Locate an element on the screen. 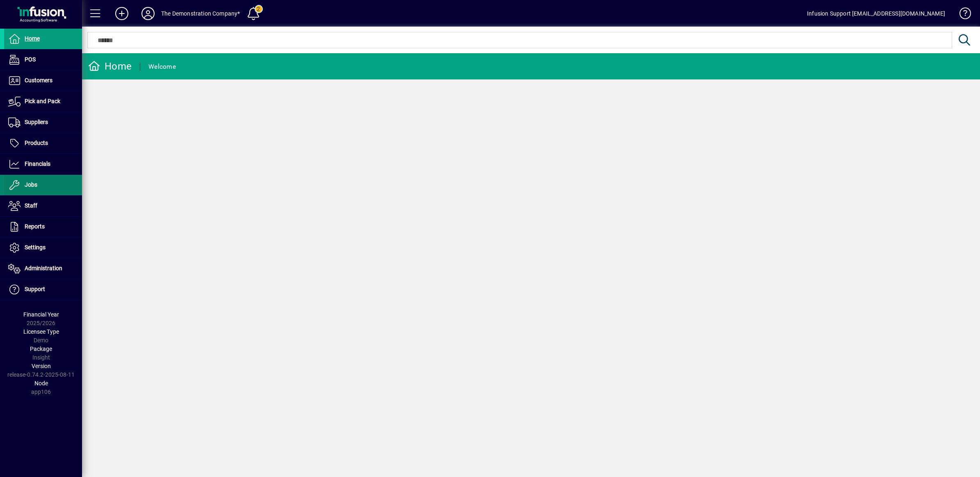  a: Reports is located at coordinates (43, 227).